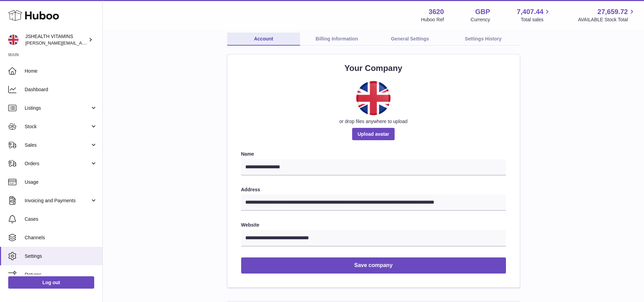  Describe the element at coordinates (482, 11) in the screenshot. I see `strong: GBP` at that location.